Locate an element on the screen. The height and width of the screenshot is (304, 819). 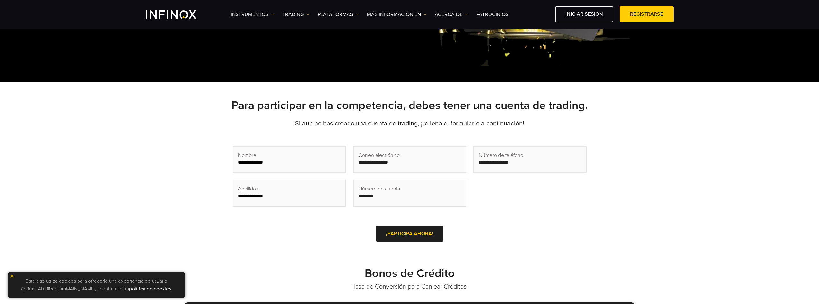
p: Este sitio utiliza cookies para ofrecerle una experiencia de usuario óptima. Al utilizar [DOMAIN_... is located at coordinates (97, 285).